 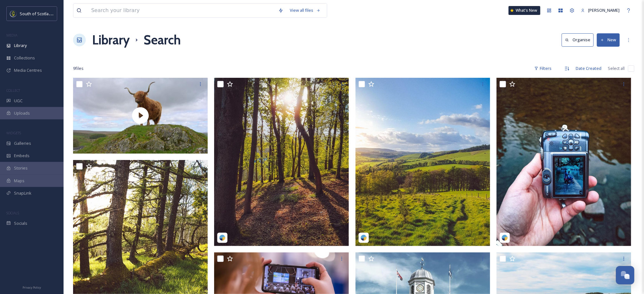 What do you see at coordinates (13, 213) in the screenshot?
I see `span: SOCIALS` at bounding box center [13, 213].